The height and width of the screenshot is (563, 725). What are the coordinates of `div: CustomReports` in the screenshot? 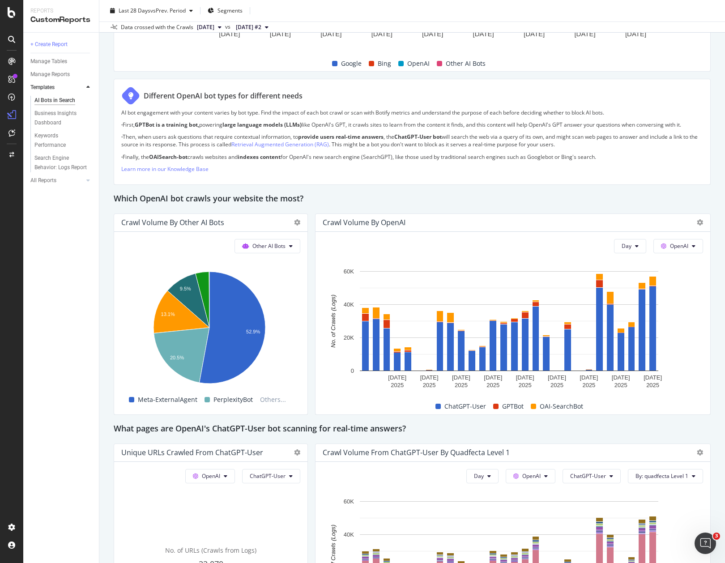 It's located at (61, 20).